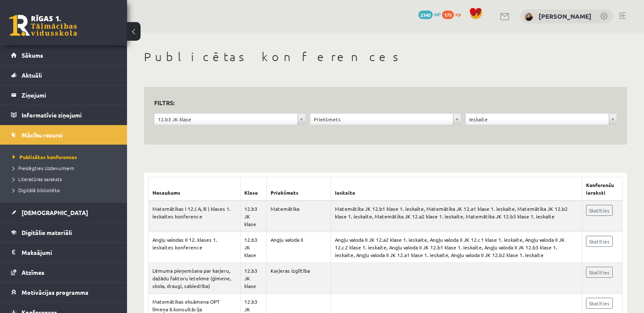 This screenshot has height=313, width=644. What do you see at coordinates (602, 189) in the screenshot?
I see `th: Konferenču ieraksti` at bounding box center [602, 189].